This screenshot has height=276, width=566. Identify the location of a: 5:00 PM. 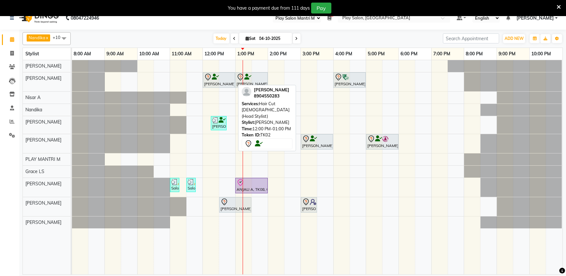
(376, 54).